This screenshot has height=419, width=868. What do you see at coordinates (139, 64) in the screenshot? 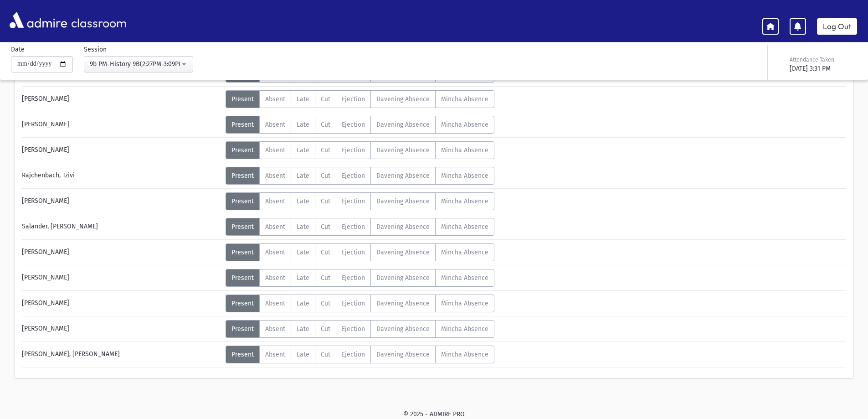
I see `button: 9b PM-History 9B(2:27PM-3:09PM)` at bounding box center [139, 64].